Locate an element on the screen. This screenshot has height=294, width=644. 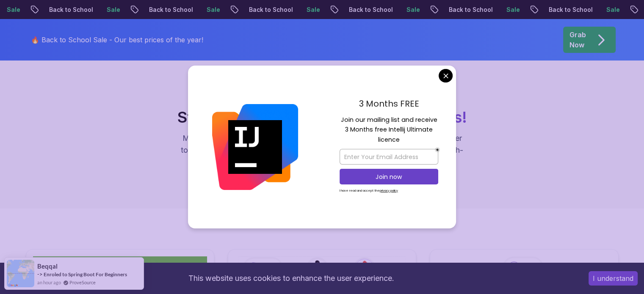
span: Beqqal is located at coordinates (48, 266).